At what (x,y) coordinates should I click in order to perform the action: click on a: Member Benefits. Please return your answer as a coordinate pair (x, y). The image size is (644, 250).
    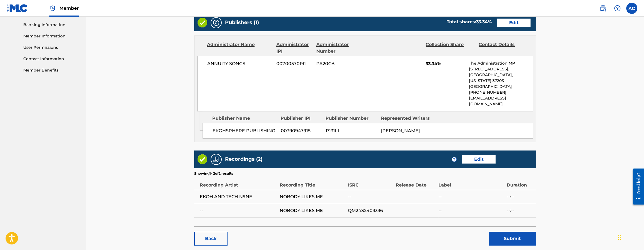
    Looking at the image, I should click on (51, 70).